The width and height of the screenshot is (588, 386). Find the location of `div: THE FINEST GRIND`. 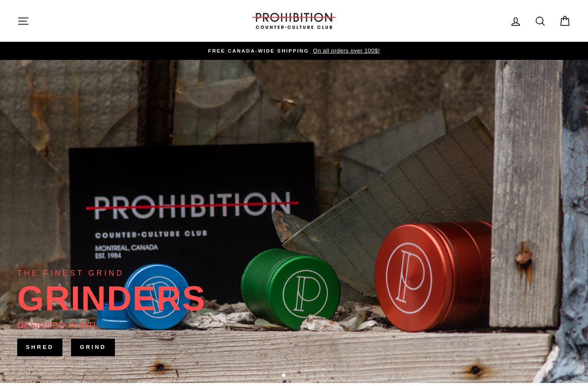

div: THE FINEST GRIND is located at coordinates (71, 273).